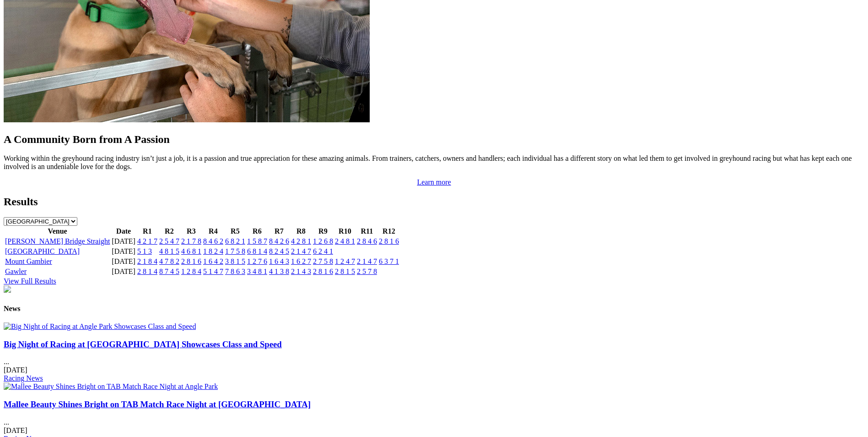 This screenshot has width=868, height=437. Describe the element at coordinates (279, 231) in the screenshot. I see `th: R7` at that location.